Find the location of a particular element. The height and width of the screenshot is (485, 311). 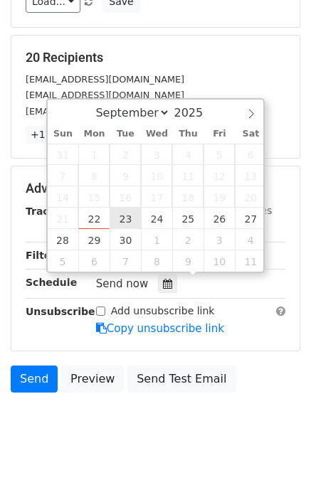

span: October 5, 2025 is located at coordinates (63, 261).